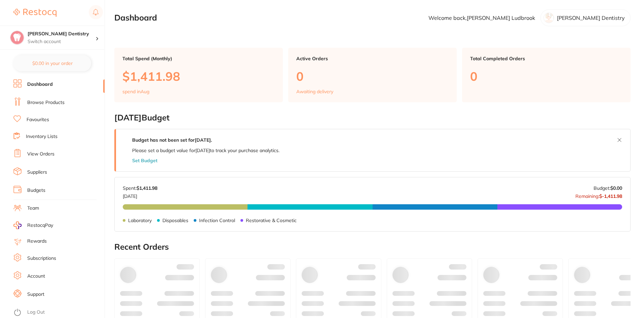 The image size is (644, 318). What do you see at coordinates (611, 196) in the screenshot?
I see `strong: $-1,411.98` at bounding box center [611, 196].